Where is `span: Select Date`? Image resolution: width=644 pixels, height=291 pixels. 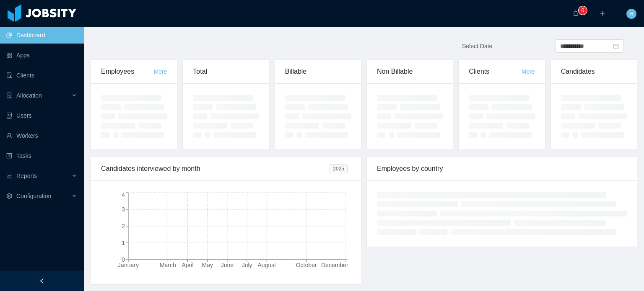
span: Select Date is located at coordinates (477, 46).